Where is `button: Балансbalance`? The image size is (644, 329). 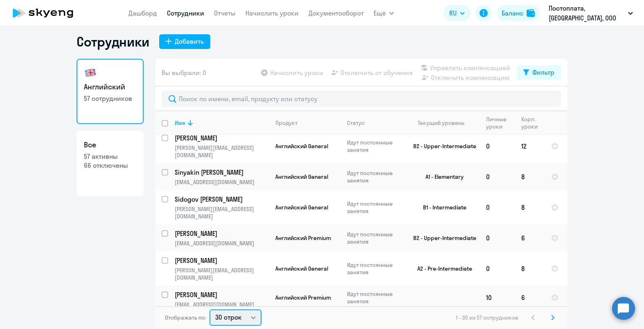 button: Балансbalance is located at coordinates (518, 13).